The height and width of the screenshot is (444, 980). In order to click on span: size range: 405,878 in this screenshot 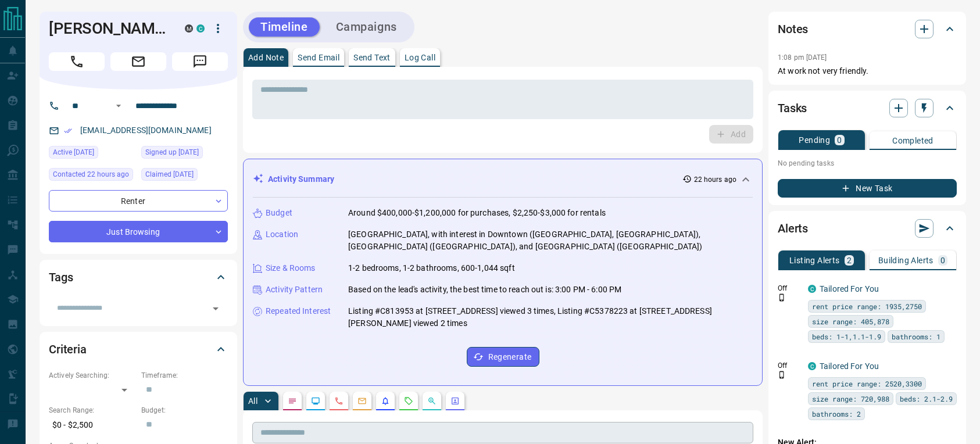, I will do `click(850, 321)`.